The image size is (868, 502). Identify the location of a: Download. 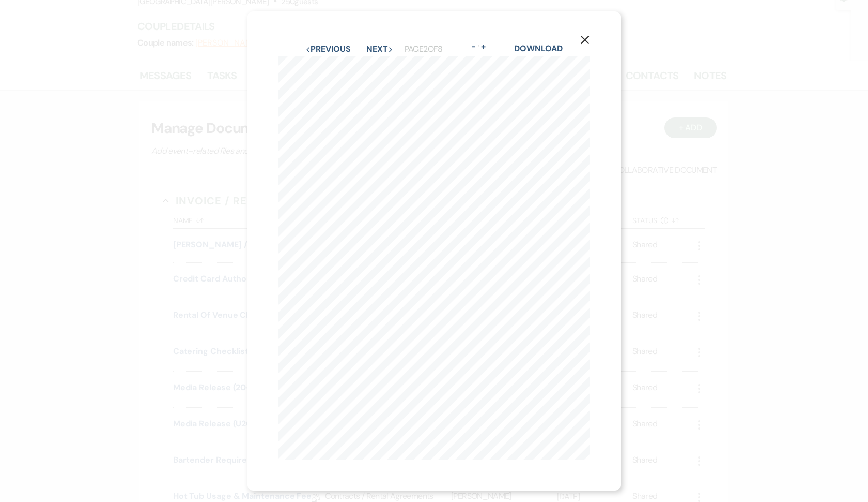
(538, 48).